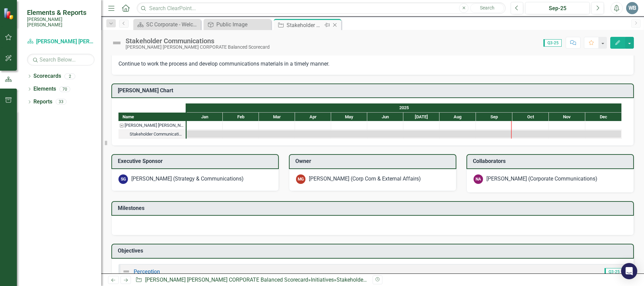 The height and width of the screenshot is (286, 644). What do you see at coordinates (458, 117) in the screenshot?
I see `div: Aug` at bounding box center [458, 117].